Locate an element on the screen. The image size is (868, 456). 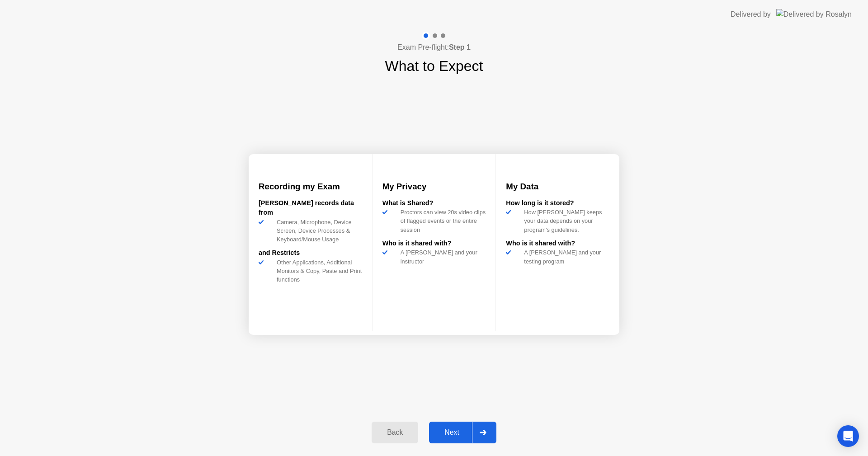
div: and Restricts is located at coordinates (311, 253).